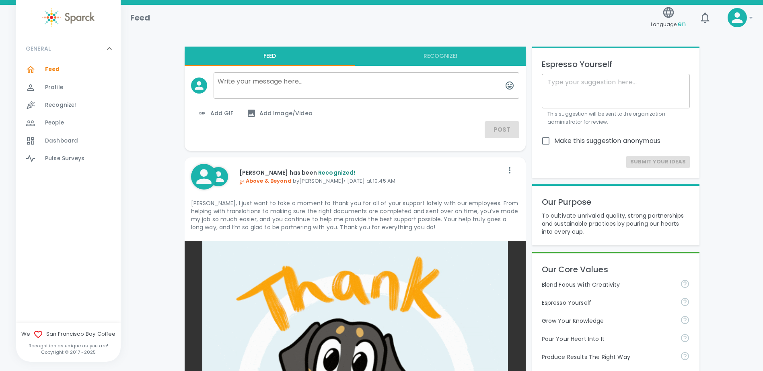 This screenshot has height=371, width=763. I want to click on a: Profile, so click(68, 88).